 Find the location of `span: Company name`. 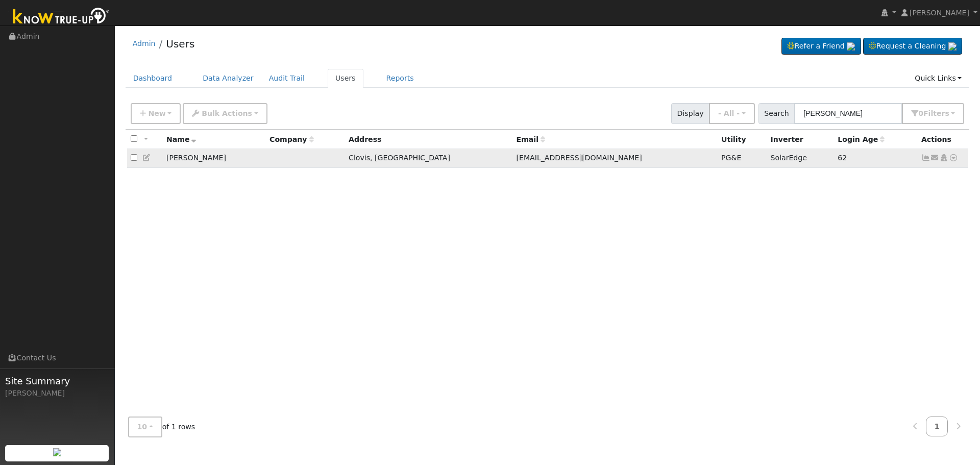

span: Company name is located at coordinates (292, 139).